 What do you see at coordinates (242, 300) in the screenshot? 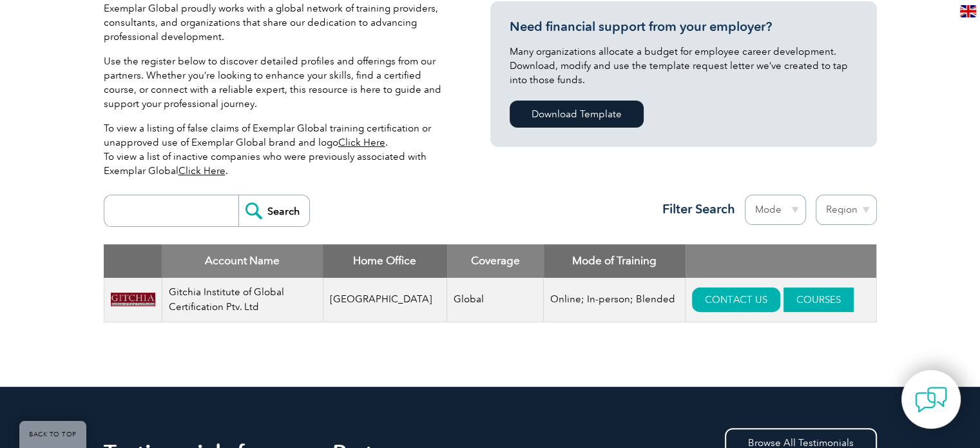
I see `td: Gitchia Institute of Global Certification Ptv. Ltd` at bounding box center [242, 300].